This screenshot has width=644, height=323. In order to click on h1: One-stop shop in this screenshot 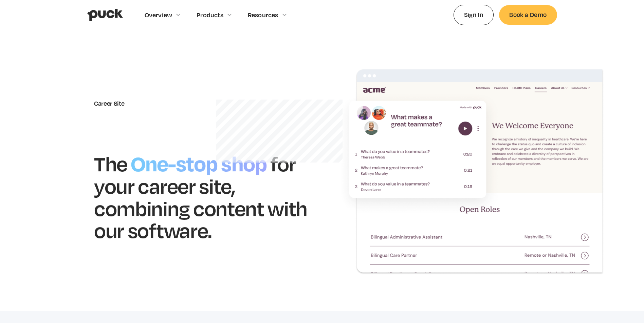, I will do `click(198, 163)`.